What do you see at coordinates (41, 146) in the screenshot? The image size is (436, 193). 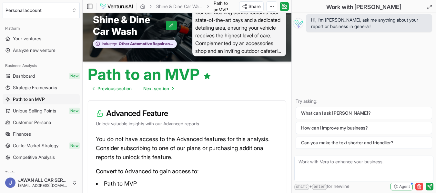 I see `a: Go-to-Market StrategyNew` at bounding box center [41, 146].